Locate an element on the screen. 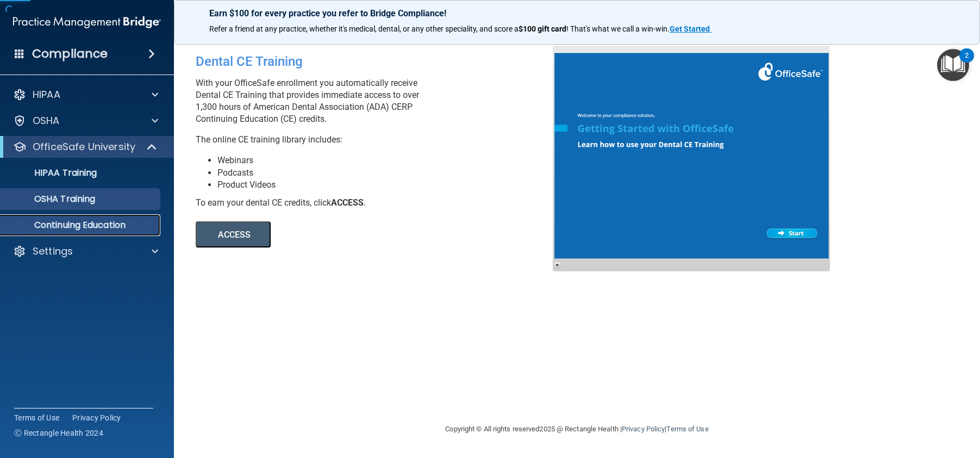 This screenshot has width=980, height=458. button: Open Resource Center, 2 new notifications is located at coordinates (953, 65).